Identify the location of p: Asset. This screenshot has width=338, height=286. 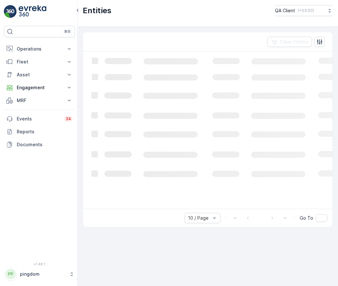
(39, 75).